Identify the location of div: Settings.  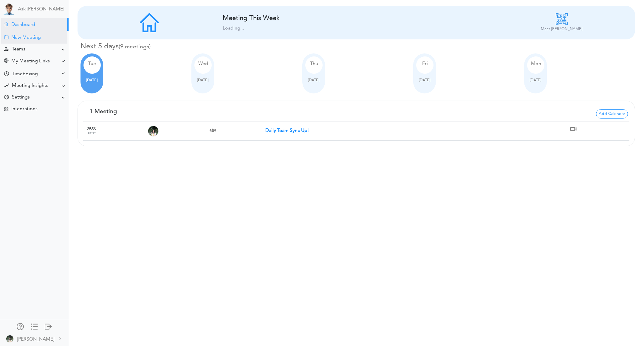
(21, 97).